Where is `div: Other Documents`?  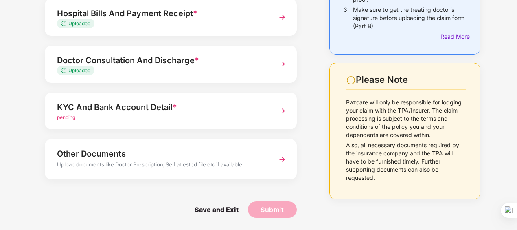 div: Other Documents is located at coordinates (161, 153).